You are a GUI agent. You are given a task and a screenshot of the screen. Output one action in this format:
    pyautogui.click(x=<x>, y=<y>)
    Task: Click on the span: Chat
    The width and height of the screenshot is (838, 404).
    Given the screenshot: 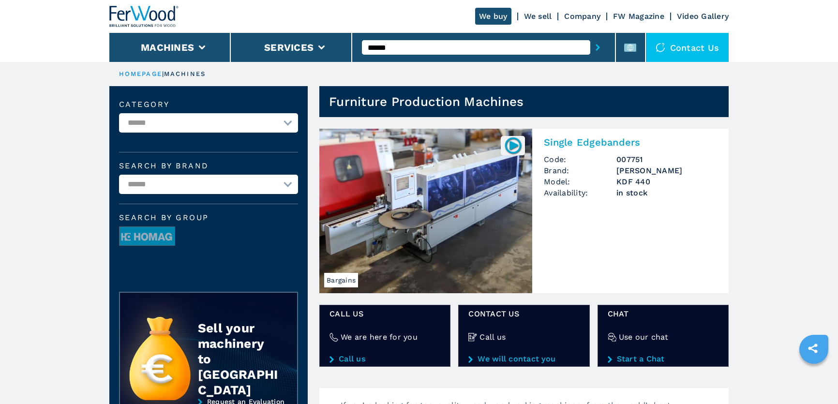 What is the action you would take?
    pyautogui.click(x=663, y=314)
    